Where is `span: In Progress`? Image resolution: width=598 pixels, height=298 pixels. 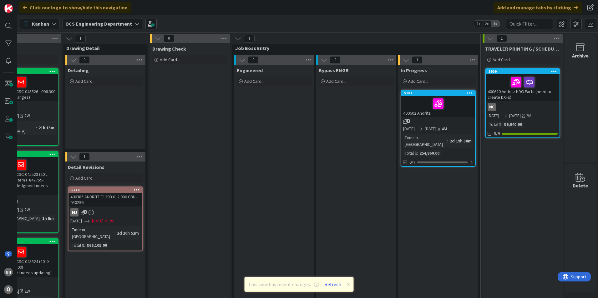
span: In Progress is located at coordinates (414, 70).